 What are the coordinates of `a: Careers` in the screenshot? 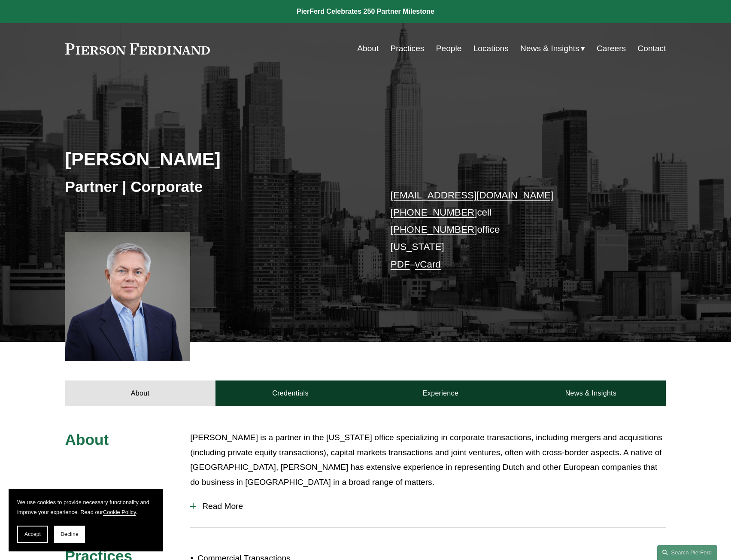 It's located at (611, 48).